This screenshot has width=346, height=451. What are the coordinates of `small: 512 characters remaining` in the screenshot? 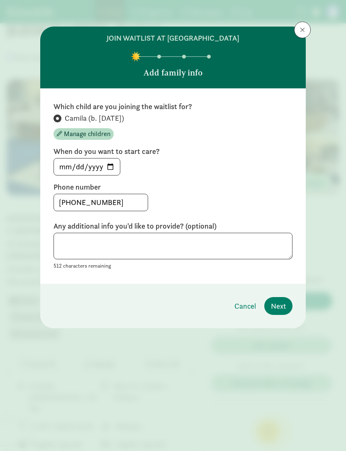 It's located at (82, 265).